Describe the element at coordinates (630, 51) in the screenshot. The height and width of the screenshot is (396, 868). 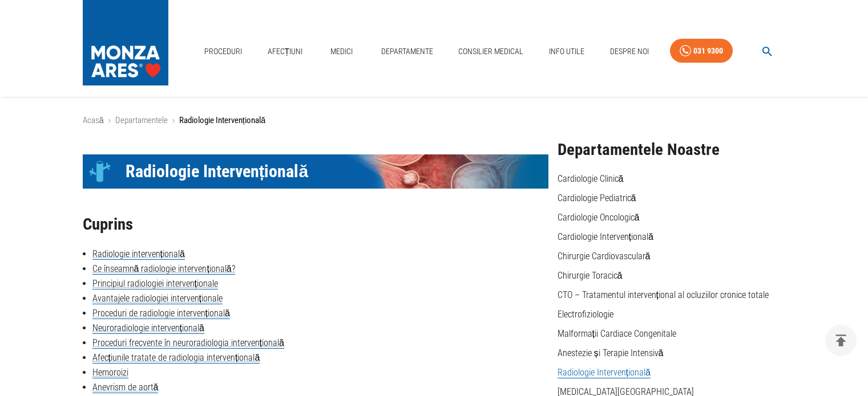
I see `a: Despre Noi` at that location.